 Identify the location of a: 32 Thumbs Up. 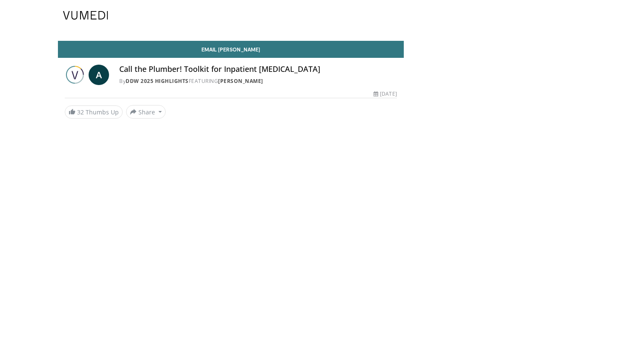
(93, 112).